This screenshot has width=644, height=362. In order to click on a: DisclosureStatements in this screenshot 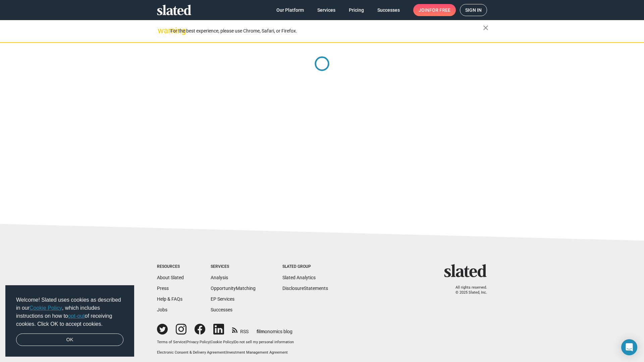, I will do `click(305, 288)`.